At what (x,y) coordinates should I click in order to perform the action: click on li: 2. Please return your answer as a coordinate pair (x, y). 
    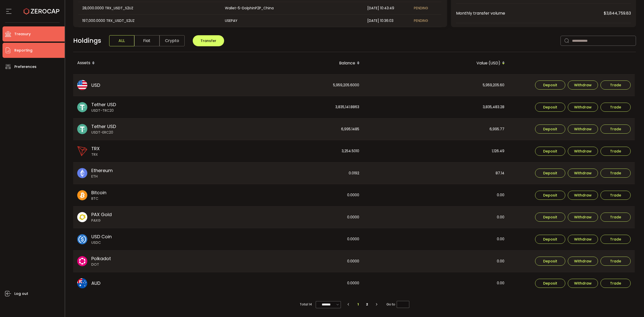
    Looking at the image, I should click on (367, 304).